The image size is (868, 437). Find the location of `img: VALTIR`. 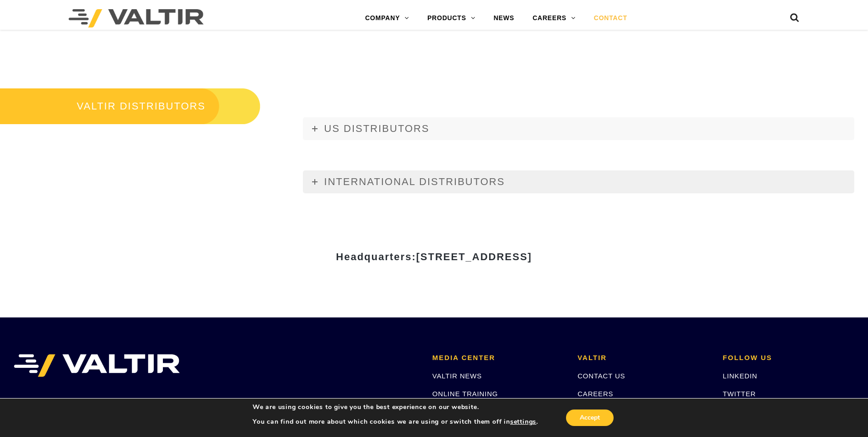

img: VALTIR is located at coordinates (96, 366).